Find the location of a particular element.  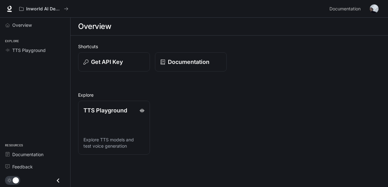

h2: Explore is located at coordinates (229, 95).